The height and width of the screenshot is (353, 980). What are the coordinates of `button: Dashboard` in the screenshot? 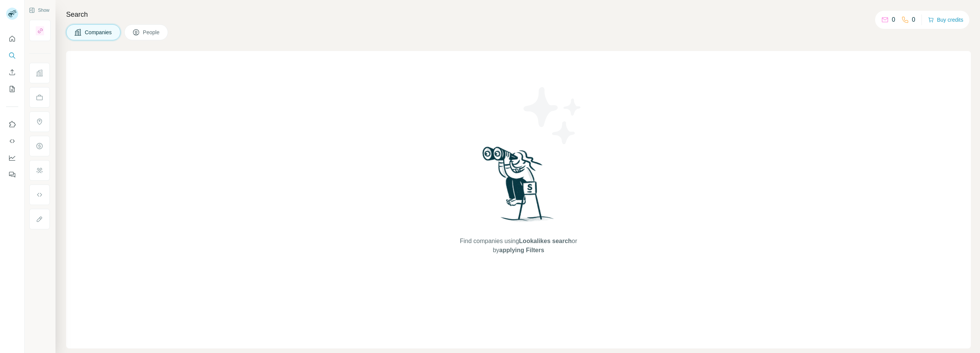 It's located at (12, 158).